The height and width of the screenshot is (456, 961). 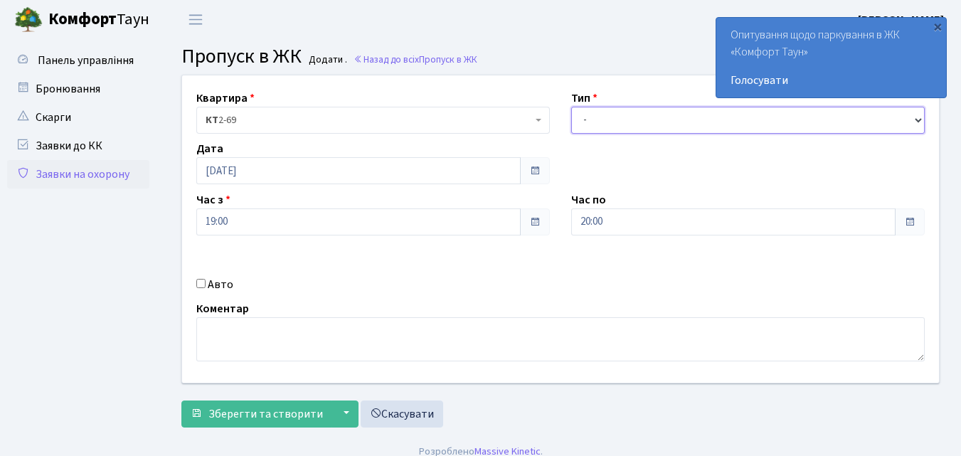 I want to click on label: Квартира, so click(x=226, y=98).